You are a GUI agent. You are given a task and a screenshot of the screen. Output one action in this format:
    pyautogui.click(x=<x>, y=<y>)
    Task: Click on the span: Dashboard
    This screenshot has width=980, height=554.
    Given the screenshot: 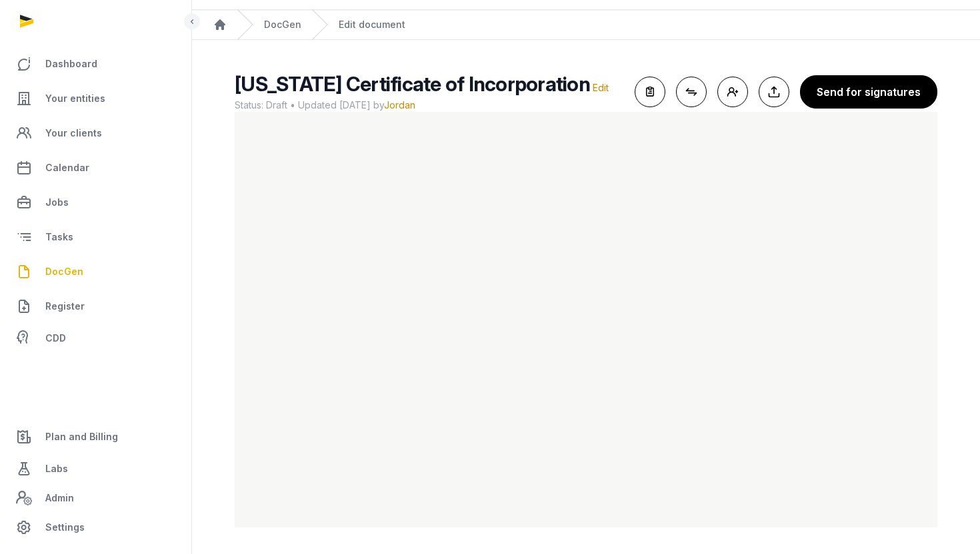 What is the action you would take?
    pyautogui.click(x=72, y=64)
    